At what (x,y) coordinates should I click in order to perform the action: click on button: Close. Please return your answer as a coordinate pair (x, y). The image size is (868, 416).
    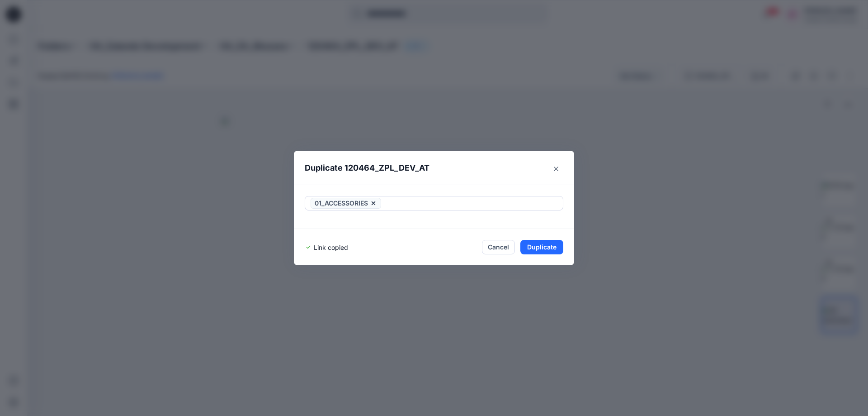
    Looking at the image, I should click on (556, 169).